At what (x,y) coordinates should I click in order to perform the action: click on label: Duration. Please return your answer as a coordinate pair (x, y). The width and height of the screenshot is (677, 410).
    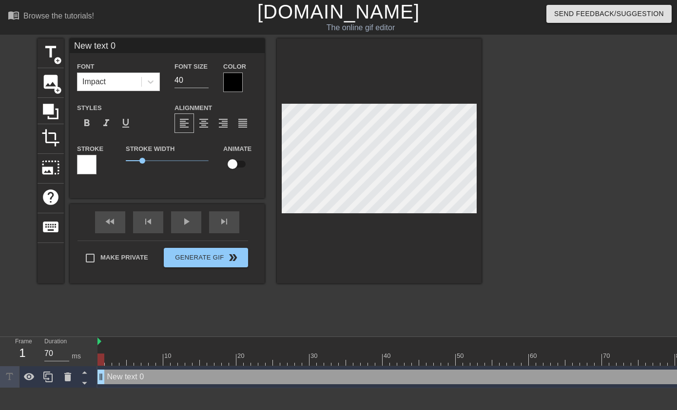
    Looking at the image, I should click on (56, 342).